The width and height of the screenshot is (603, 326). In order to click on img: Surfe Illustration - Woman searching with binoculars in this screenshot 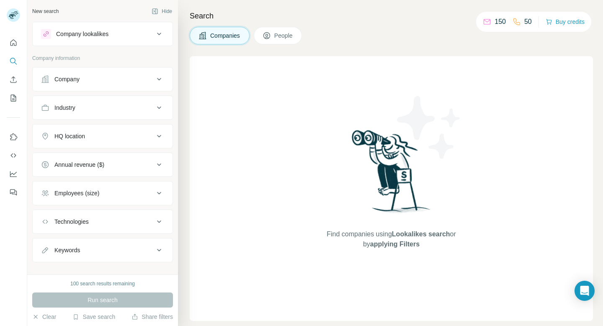, I will do `click(392, 174)`.